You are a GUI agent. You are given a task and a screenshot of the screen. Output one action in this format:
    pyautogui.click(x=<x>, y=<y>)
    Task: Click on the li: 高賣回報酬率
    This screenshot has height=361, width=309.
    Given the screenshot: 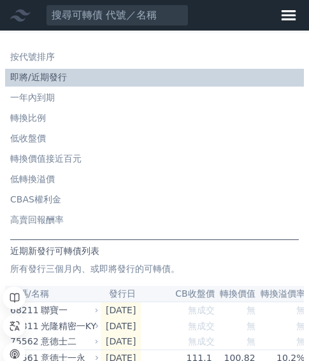 What is the action you would take?
    pyautogui.click(x=154, y=220)
    